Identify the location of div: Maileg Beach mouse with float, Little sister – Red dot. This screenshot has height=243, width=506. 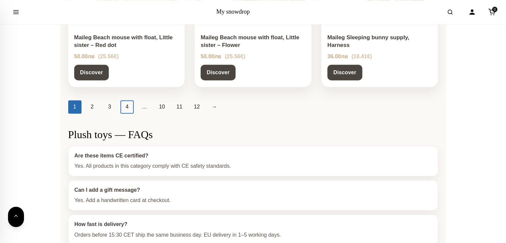
(126, 42).